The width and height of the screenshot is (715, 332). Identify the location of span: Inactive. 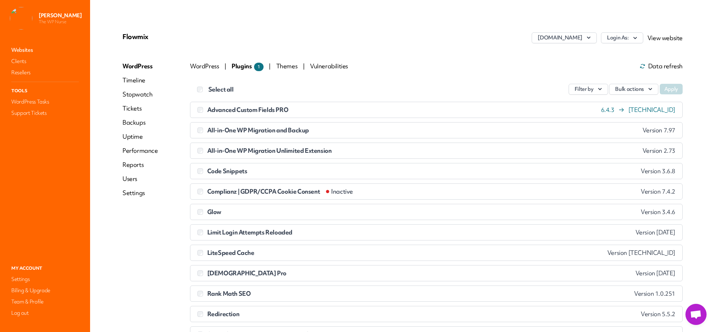
(339, 191).